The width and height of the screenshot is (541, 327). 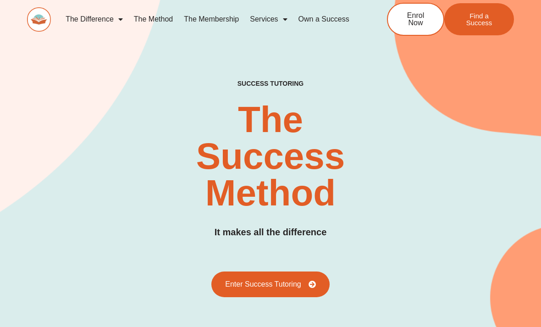 What do you see at coordinates (210, 19) in the screenshot?
I see `nav: Menu` at bounding box center [210, 19].